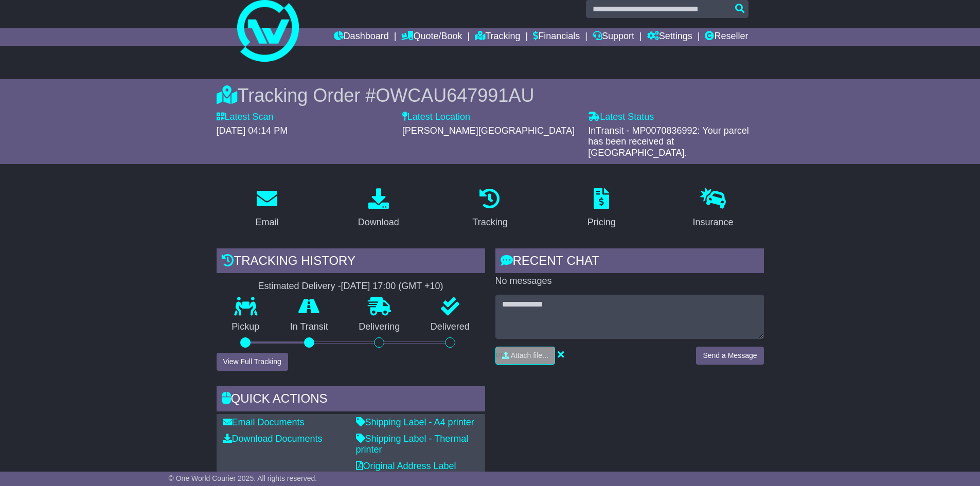 The height and width of the screenshot is (486, 980). What do you see at coordinates (379, 327) in the screenshot?
I see `p: Delivering` at bounding box center [379, 327].